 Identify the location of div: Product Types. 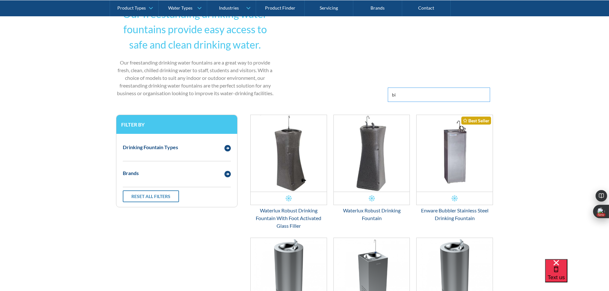
(131, 8).